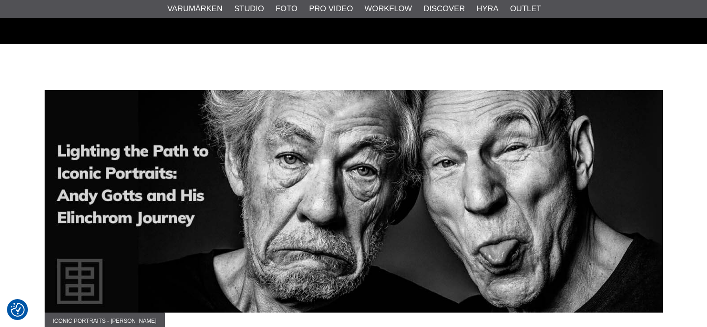  What do you see at coordinates (444, 9) in the screenshot?
I see `a: Discover` at bounding box center [444, 9].